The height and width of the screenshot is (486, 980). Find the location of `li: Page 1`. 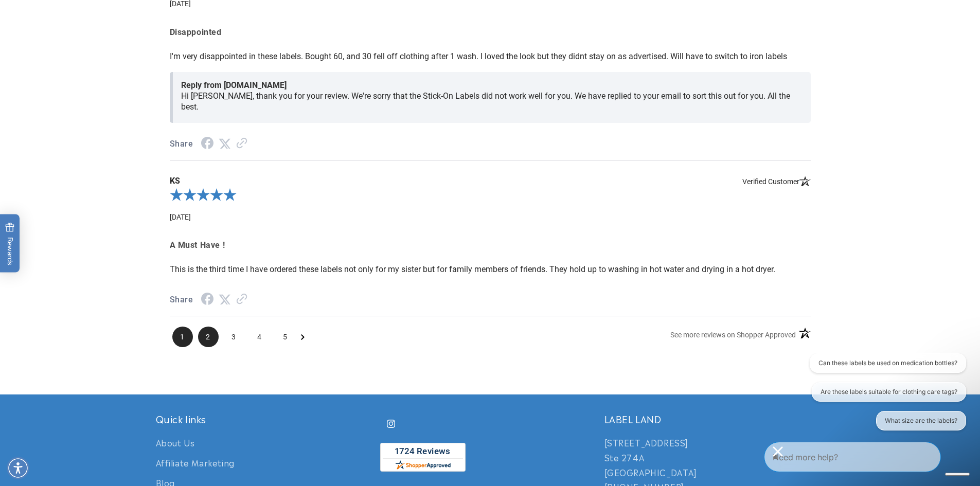

li: Page 1 is located at coordinates (183, 337).